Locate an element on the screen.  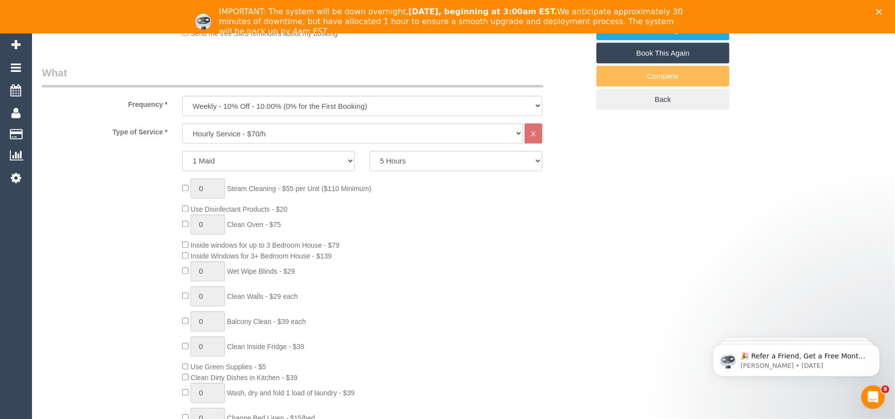
legend: What is located at coordinates (293, 76).